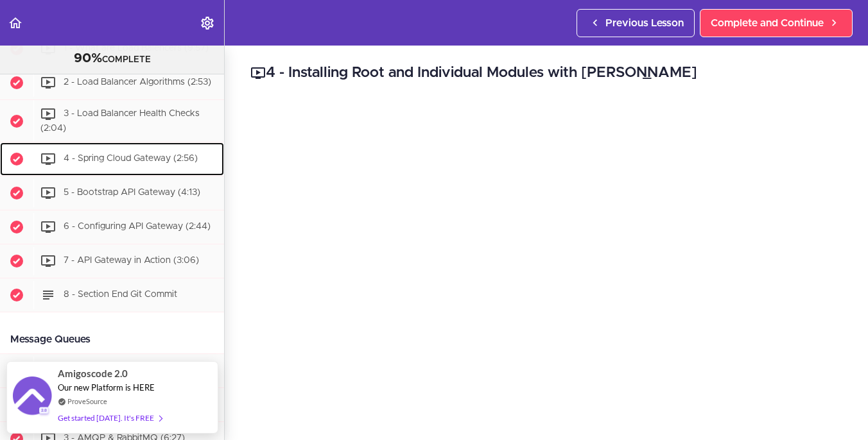  Describe the element at coordinates (130, 159) in the screenshot. I see `span: 4 - Spring Cloud Gateway (2:56)` at that location.